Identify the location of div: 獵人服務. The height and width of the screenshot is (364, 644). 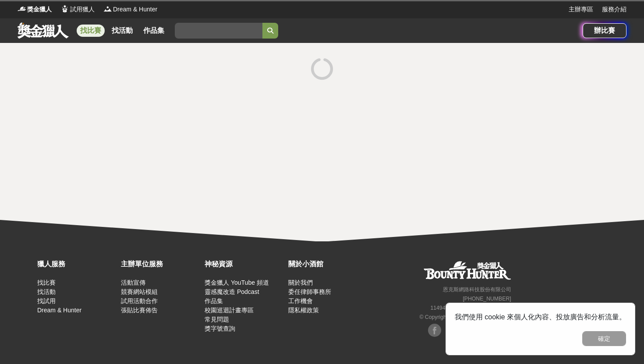
(76, 264).